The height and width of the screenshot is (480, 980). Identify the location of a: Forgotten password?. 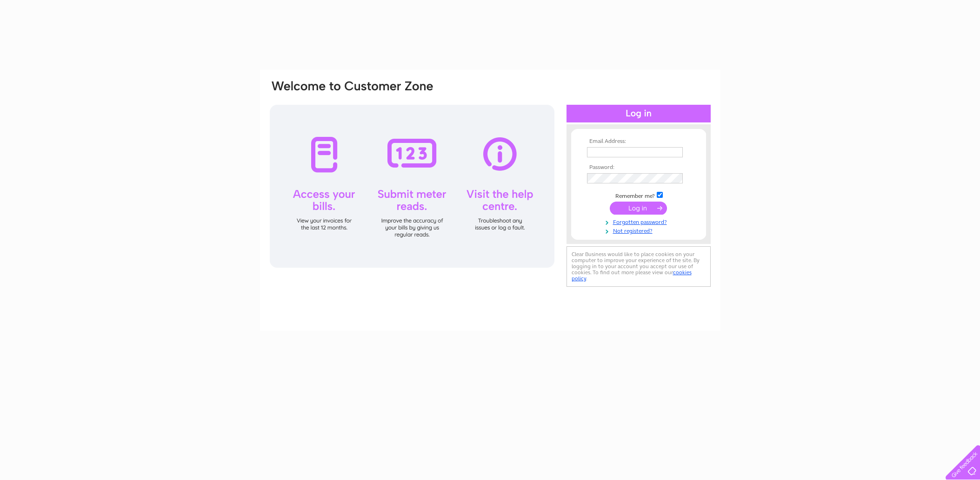
(640, 221).